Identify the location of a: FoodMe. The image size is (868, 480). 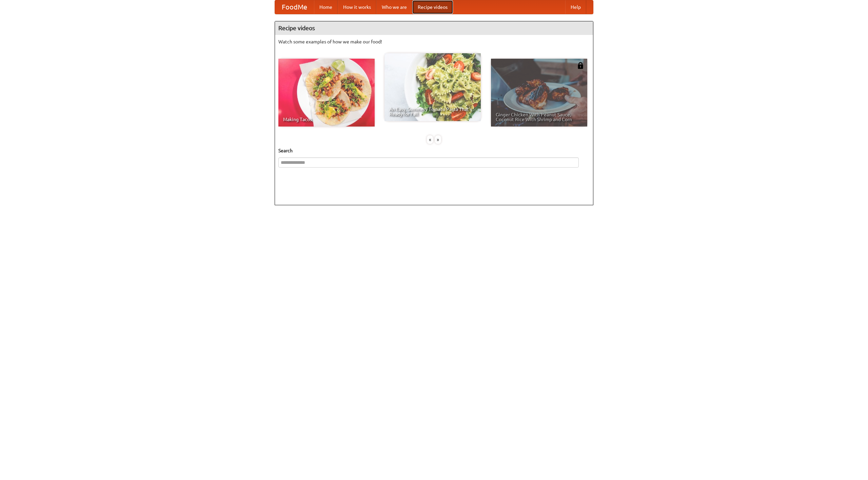
(294, 7).